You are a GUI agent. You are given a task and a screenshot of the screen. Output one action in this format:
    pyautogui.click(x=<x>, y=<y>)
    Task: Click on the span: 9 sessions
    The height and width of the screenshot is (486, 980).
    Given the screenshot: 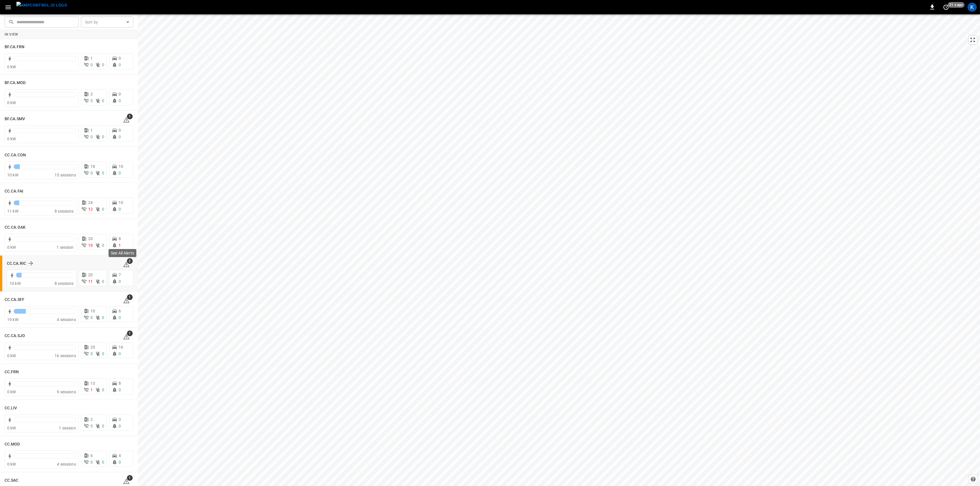 What is the action you would take?
    pyautogui.click(x=66, y=392)
    